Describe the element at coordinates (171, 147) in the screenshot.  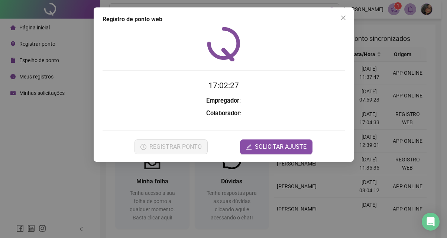
I see `button: REGISTRAR PONTO` at that location.